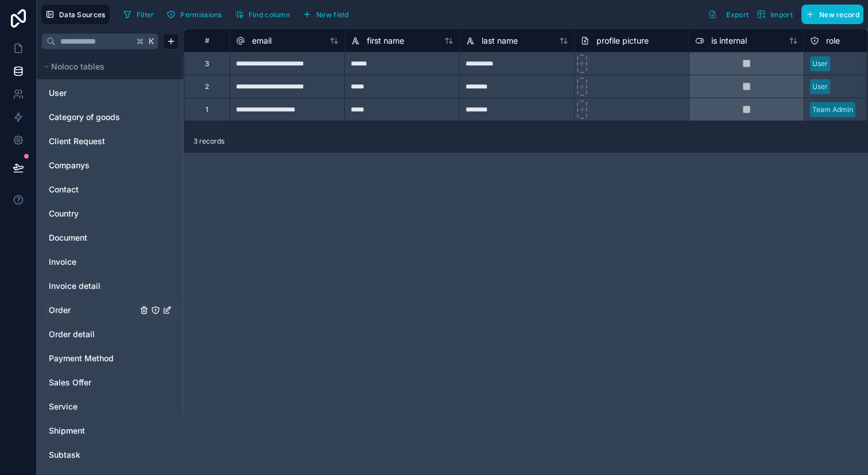 This screenshot has width=868, height=475. I want to click on button: New record, so click(832, 15).